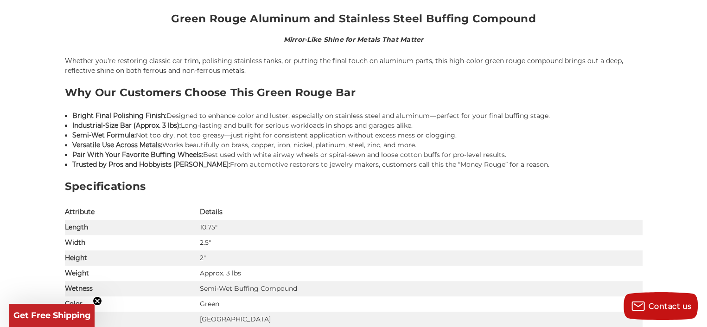 This screenshot has height=327, width=707. What do you see at coordinates (358, 125) in the screenshot?
I see `li: Long-lasting and built for serious workloads in shops and garages alike.` at bounding box center [358, 125].